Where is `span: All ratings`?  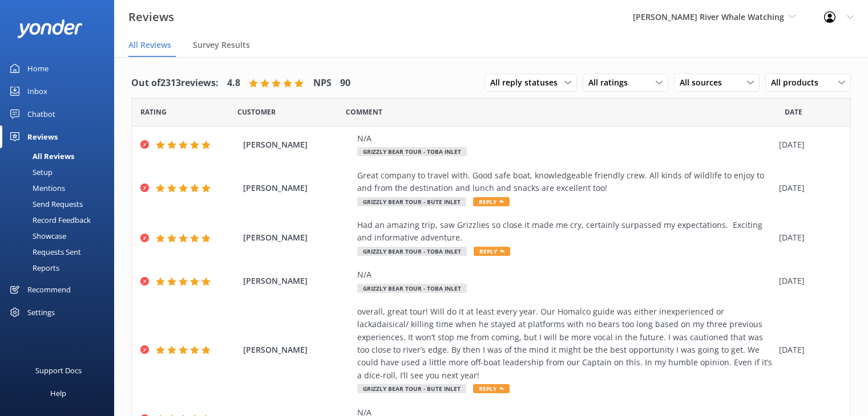
span: All ratings is located at coordinates (611, 83).